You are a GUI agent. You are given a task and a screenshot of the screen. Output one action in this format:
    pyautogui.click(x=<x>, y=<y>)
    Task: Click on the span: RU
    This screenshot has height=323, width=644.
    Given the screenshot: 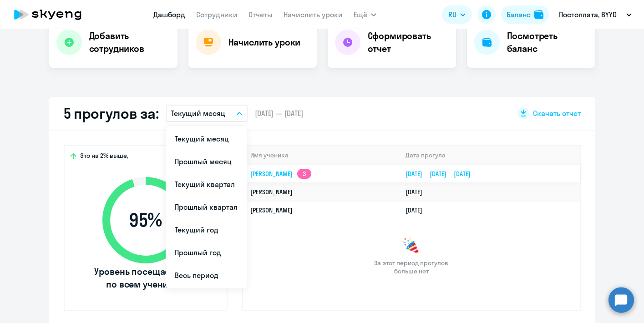 What is the action you would take?
    pyautogui.click(x=453, y=15)
    